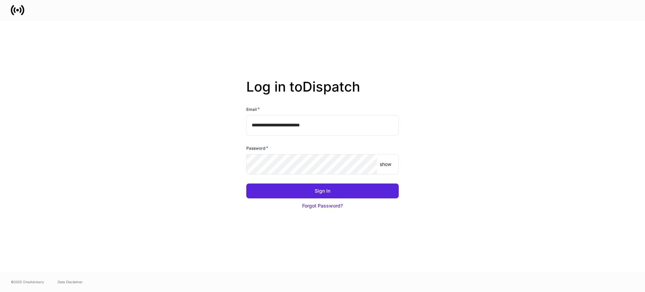 The height and width of the screenshot is (292, 645). What do you see at coordinates (253, 109) in the screenshot?
I see `h6: Email` at bounding box center [253, 109].